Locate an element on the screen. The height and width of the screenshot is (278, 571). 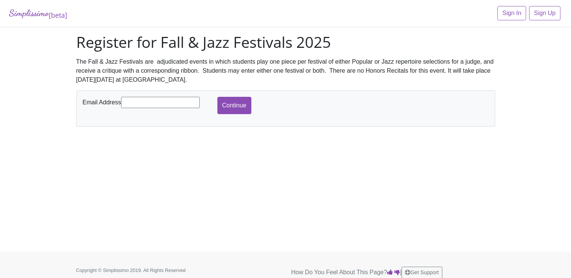
div: Email Address is located at coordinates (149, 103).